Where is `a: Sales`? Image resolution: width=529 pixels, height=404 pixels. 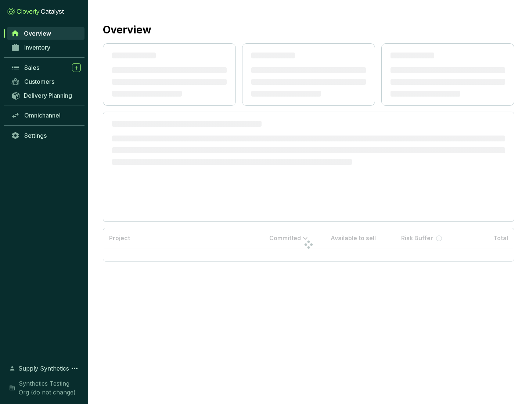
a: Sales is located at coordinates (46, 68).